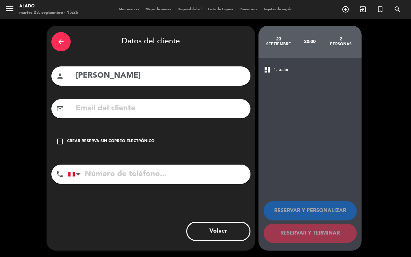 The width and height of the screenshot is (411, 257). What do you see at coordinates (129, 9) in the screenshot?
I see `span: Mis reservas` at bounding box center [129, 9].